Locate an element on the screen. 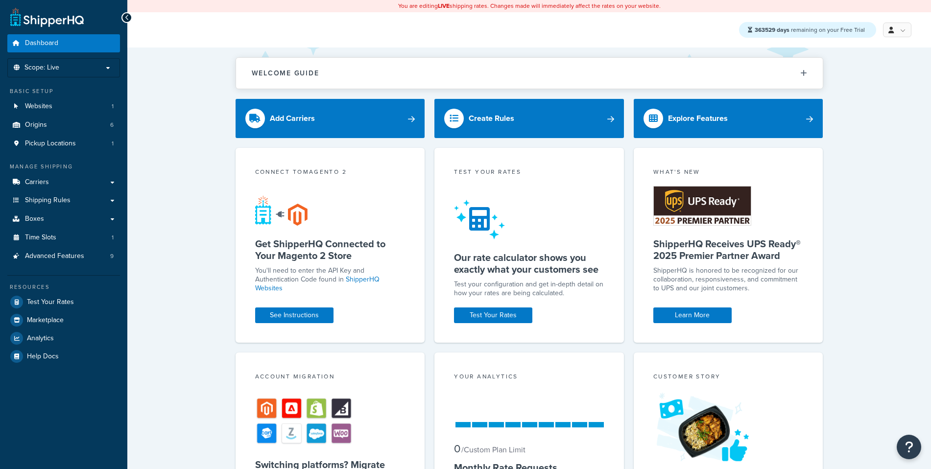  li: Analytics is located at coordinates (64, 338).